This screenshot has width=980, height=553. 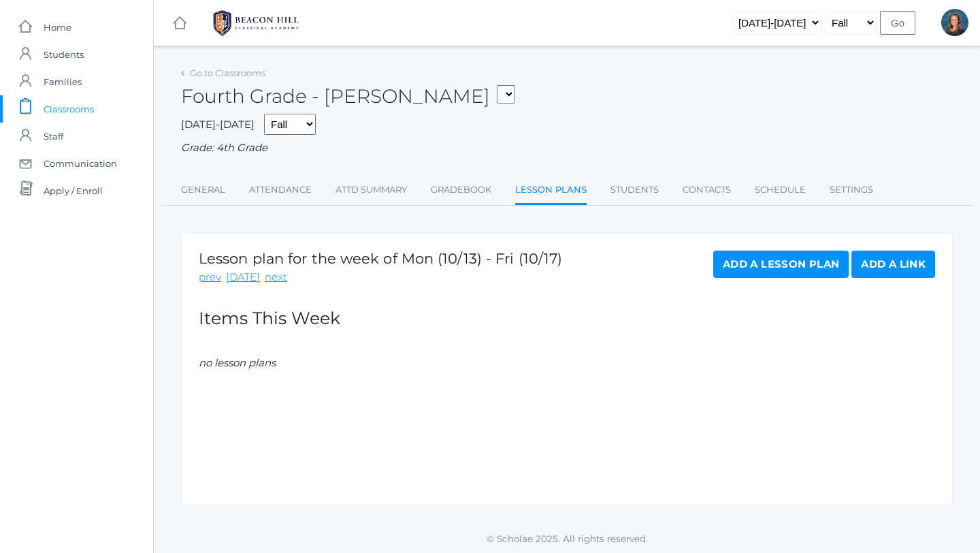 What do you see at coordinates (780, 264) in the screenshot?
I see `a: Add a Lesson Plan` at bounding box center [780, 264].